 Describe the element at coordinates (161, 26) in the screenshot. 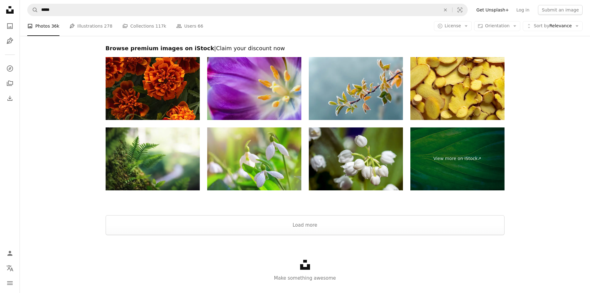

I see `span: 117k` at that location.